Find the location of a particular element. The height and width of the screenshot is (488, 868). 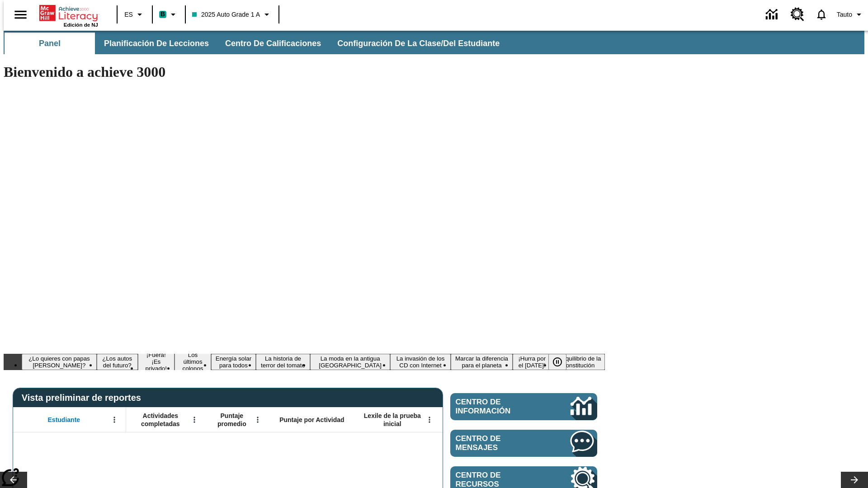

span: ES is located at coordinates (129, 15).